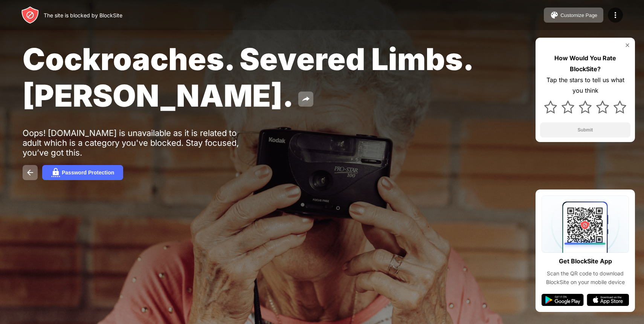  What do you see at coordinates (83, 173) in the screenshot?
I see `button: Password Protection` at bounding box center [83, 173].